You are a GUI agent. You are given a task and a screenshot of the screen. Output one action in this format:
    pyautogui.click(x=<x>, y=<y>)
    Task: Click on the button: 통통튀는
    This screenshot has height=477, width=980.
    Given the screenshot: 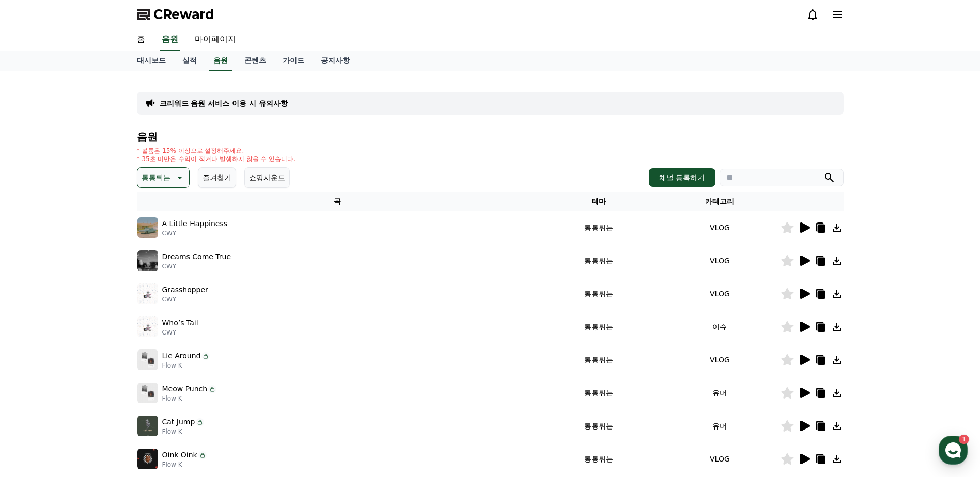 What is the action you would take?
    pyautogui.click(x=163, y=177)
    